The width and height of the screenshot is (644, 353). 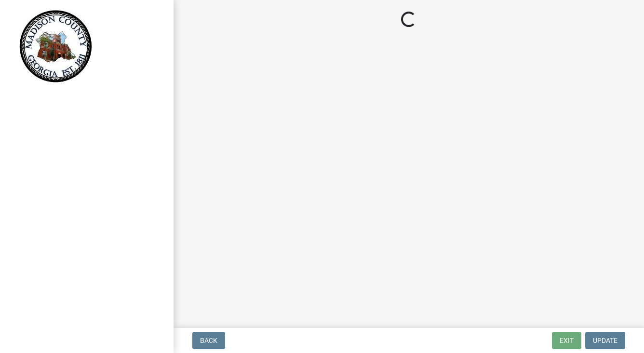 I want to click on button: Update, so click(x=604, y=340).